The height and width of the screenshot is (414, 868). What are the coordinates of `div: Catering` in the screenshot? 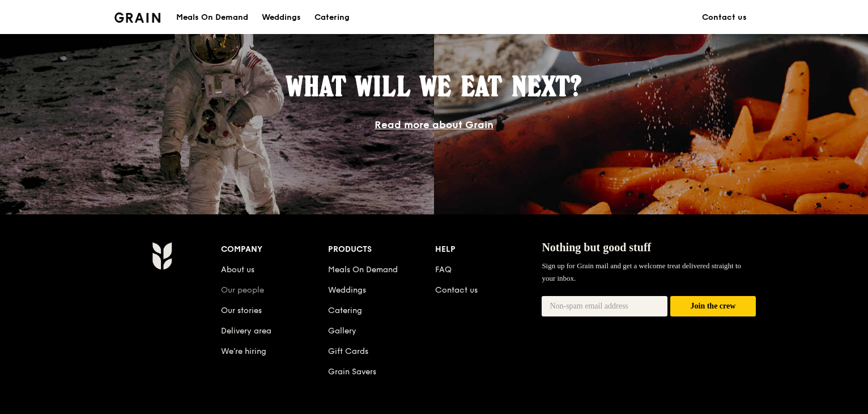 It's located at (332, 18).